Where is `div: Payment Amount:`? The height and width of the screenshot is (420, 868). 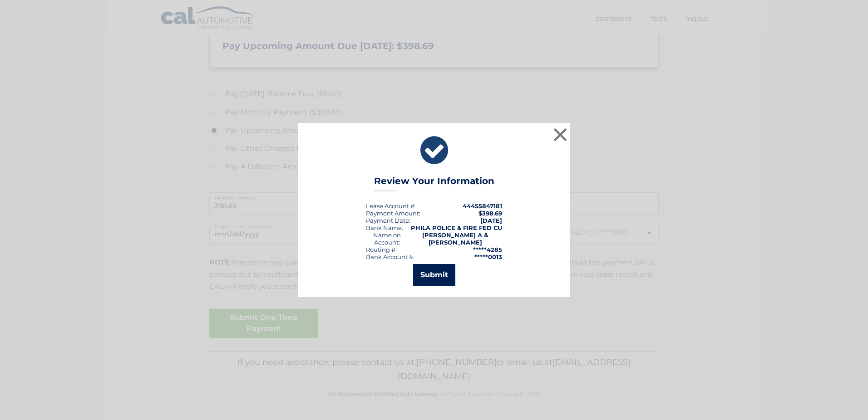 div: Payment Amount: is located at coordinates (393, 213).